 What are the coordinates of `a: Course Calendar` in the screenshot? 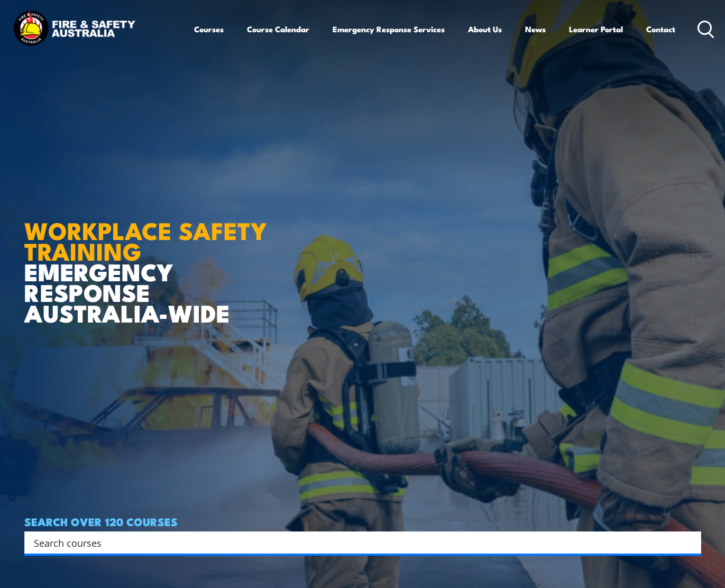 It's located at (278, 29).